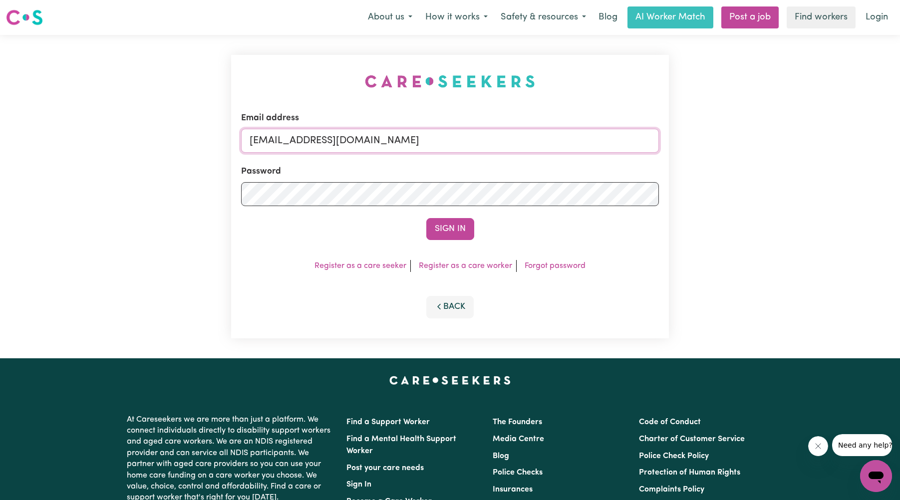  I want to click on a: Careseekers home page, so click(450, 380).